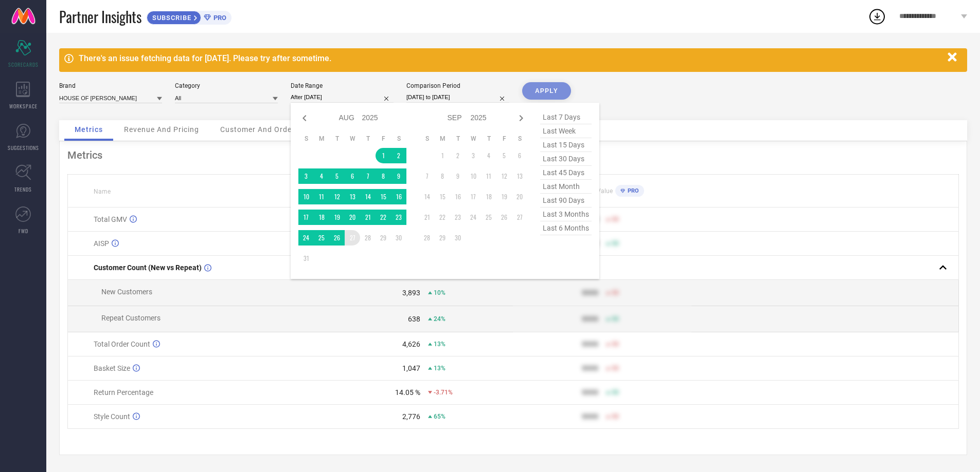  What do you see at coordinates (442, 176) in the screenshot?
I see `td: Mon Sep 08 2025` at bounding box center [442, 176].